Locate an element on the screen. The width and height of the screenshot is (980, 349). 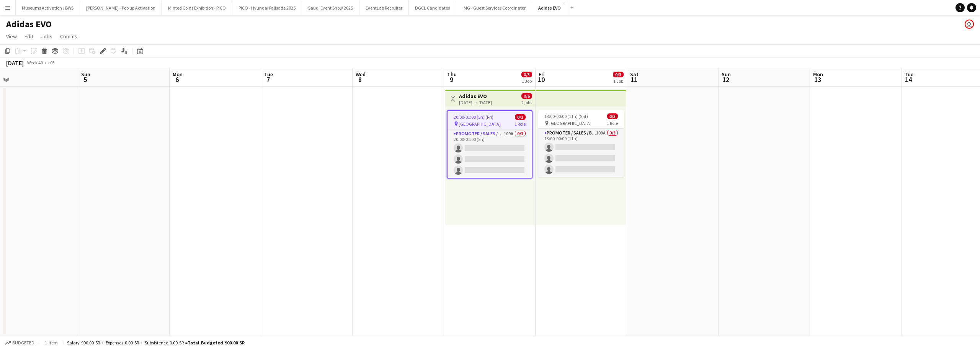
span: 7 is located at coordinates (268, 79).